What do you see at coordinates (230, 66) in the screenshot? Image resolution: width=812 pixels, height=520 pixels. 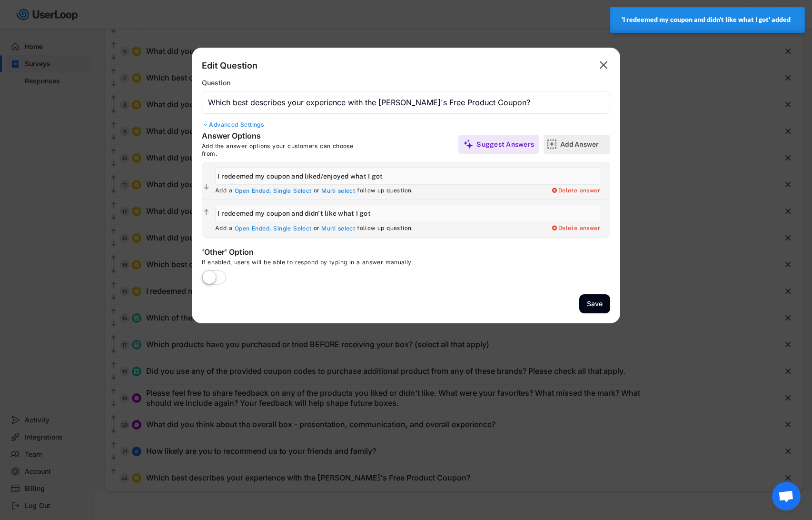 I see `div: Edit Question` at bounding box center [230, 66].